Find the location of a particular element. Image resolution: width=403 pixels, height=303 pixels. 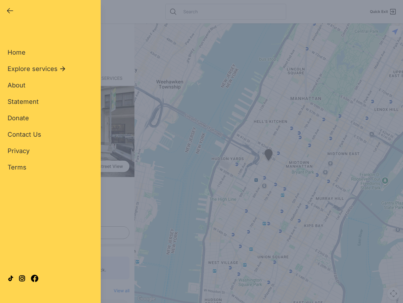

span: Explore services is located at coordinates (32, 69).